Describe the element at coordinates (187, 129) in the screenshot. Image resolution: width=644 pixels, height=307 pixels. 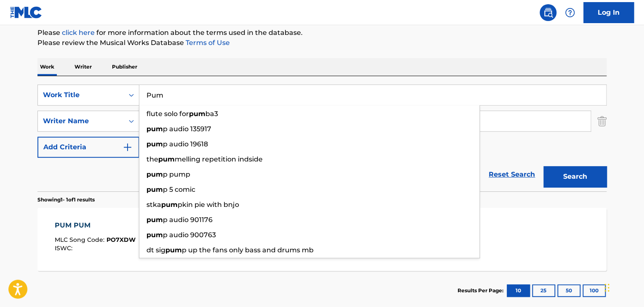
I see `span: p audio 135917` at that location.